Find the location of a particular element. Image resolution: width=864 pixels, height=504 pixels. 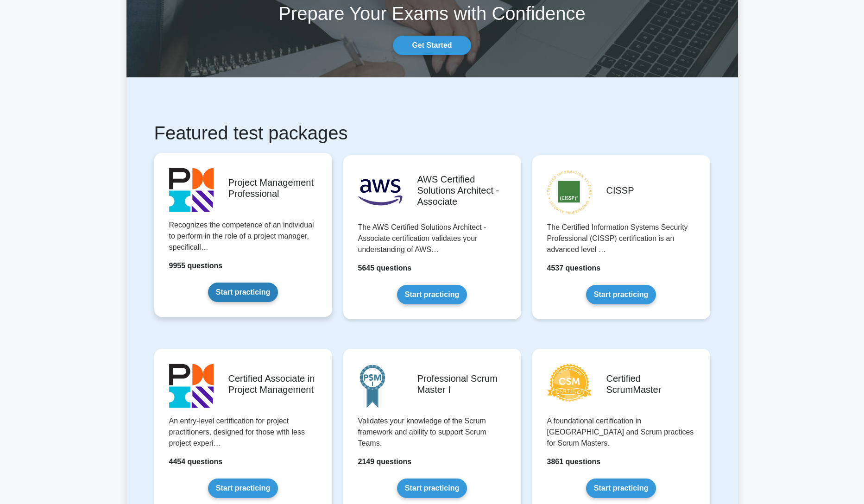

h1: Prepare Your Exams with Confidence is located at coordinates (432, 14).